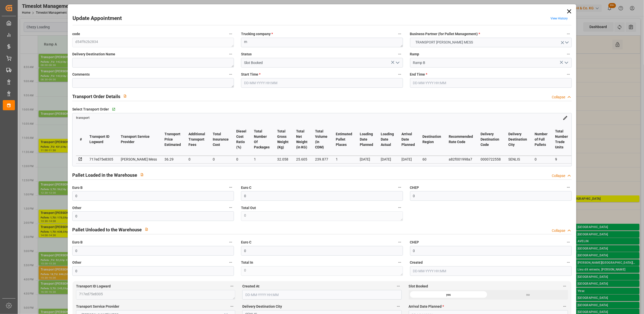 Image resolution: width=644 pixels, height=314 pixels. Describe the element at coordinates (418, 287) in the screenshot. I see `span: Slot Booked` at that location.